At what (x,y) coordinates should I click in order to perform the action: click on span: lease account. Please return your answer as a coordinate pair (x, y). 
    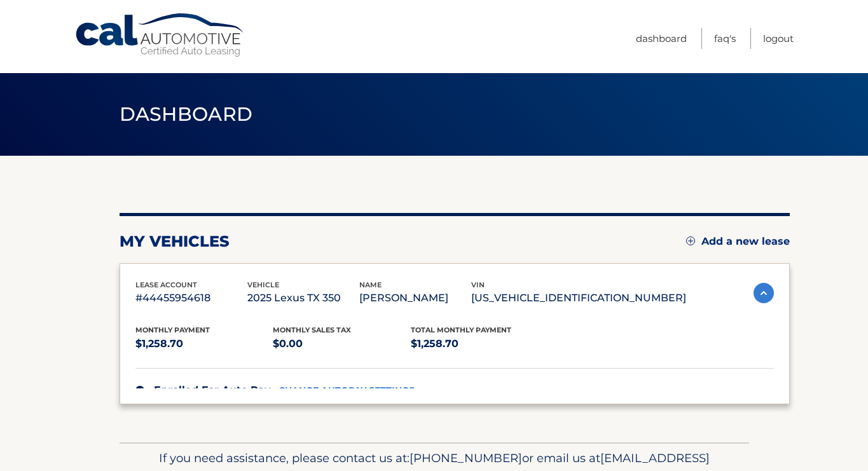
    Looking at the image, I should click on (166, 285).